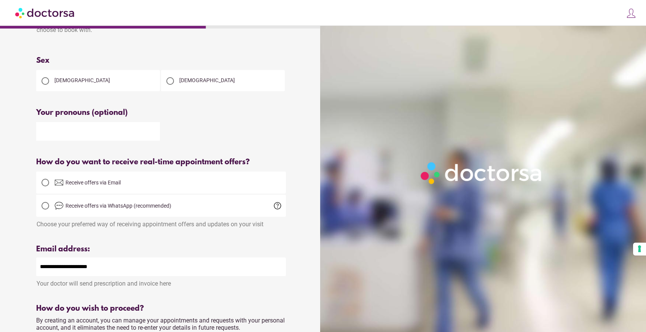 The height and width of the screenshot is (332, 646). What do you see at coordinates (59, 183) in the screenshot?
I see `img: email` at bounding box center [59, 183].